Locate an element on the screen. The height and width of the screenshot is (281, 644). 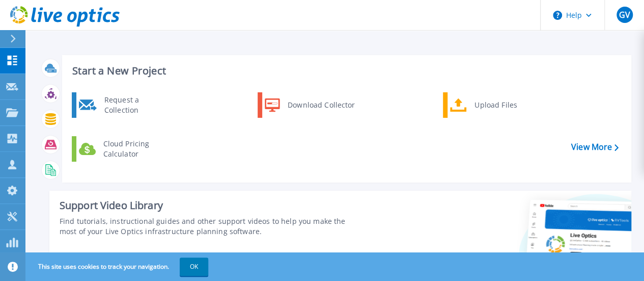
a: Download Collector is located at coordinates (309, 105).